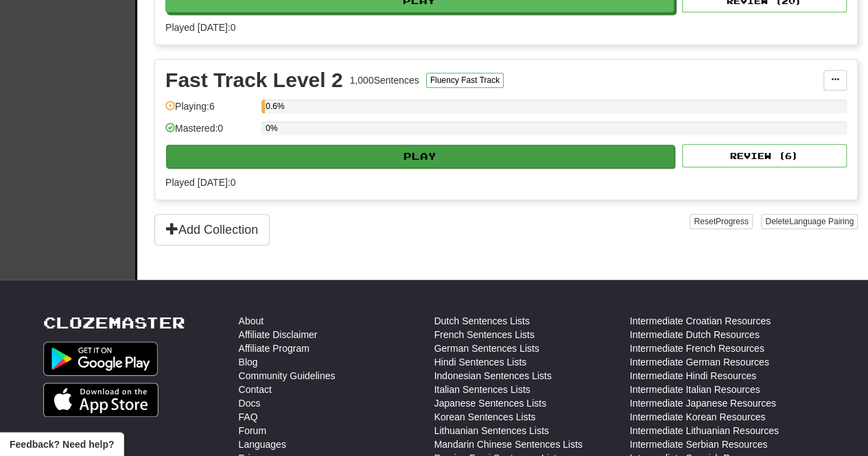 The height and width of the screenshot is (456, 868). I want to click on button: Fluency Fast Track, so click(465, 80).